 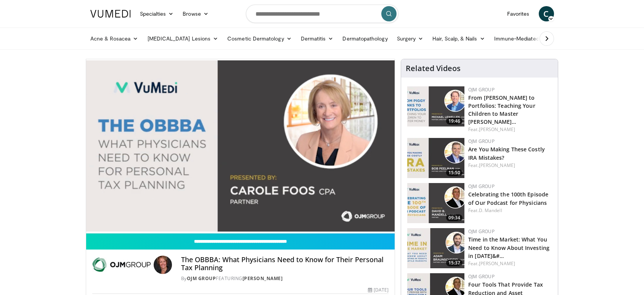 I want to click on span: C, so click(x=547, y=14).